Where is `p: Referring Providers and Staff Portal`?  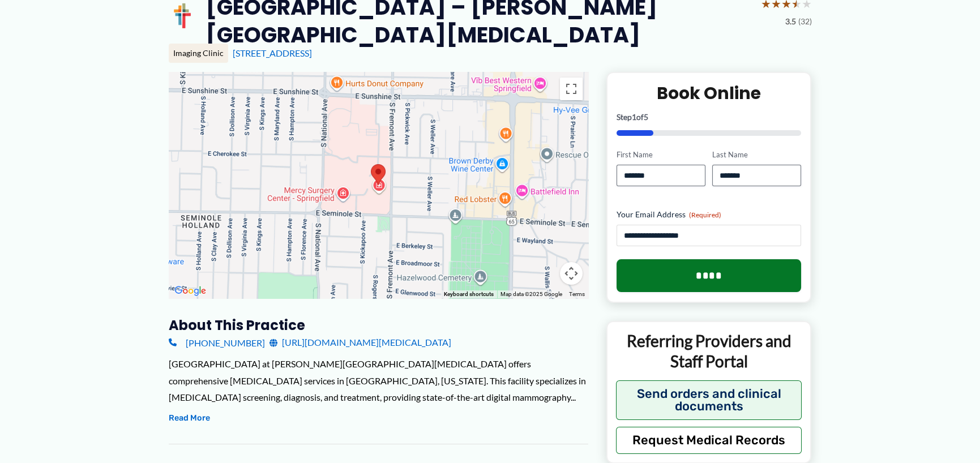
p: Referring Providers and Staff Portal is located at coordinates (709, 351).